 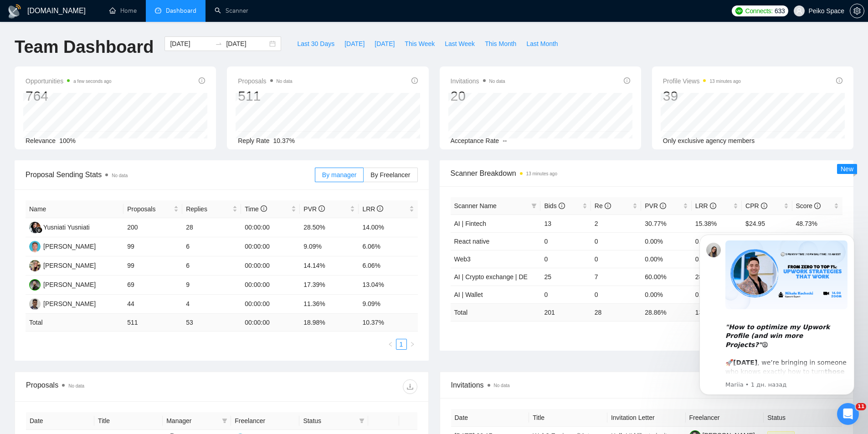 I want to click on span: Profile Views, so click(x=702, y=81).